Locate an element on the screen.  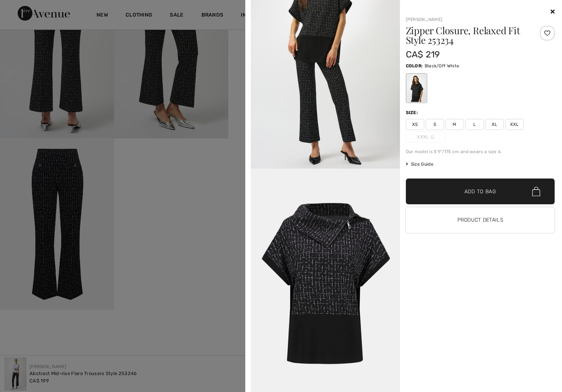
span: Color: is located at coordinates (414, 66).